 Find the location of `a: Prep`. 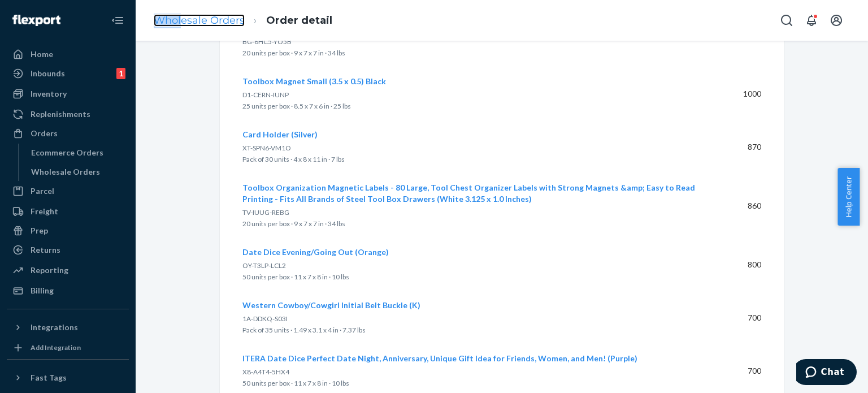

a: Prep is located at coordinates (68, 231).